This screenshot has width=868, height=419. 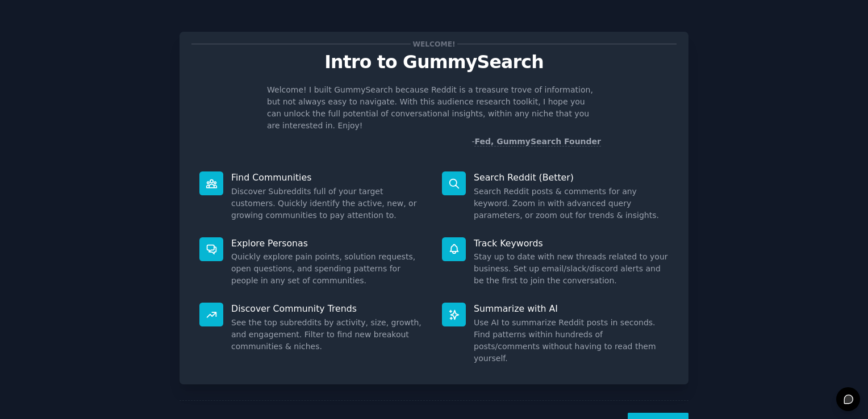 I want to click on dd: See the top subreddits by activity, size, growth, and engagement. Filter to find new breakout com..., so click(x=329, y=334).